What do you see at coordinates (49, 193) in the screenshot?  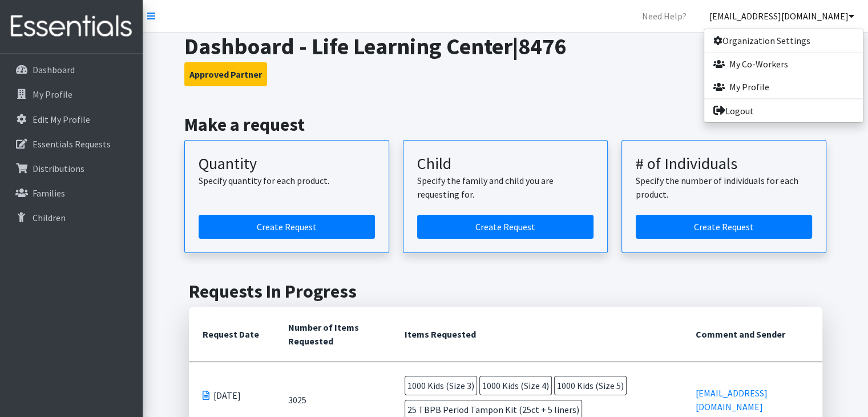 I see `p: Families` at bounding box center [49, 193].